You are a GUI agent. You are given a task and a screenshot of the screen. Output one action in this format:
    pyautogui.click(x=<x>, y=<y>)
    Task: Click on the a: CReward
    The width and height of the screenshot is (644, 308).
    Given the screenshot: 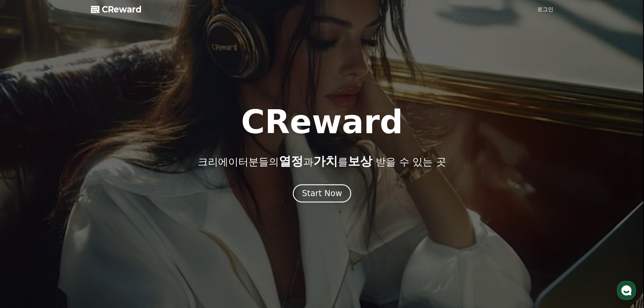 What is the action you would take?
    pyautogui.click(x=116, y=10)
    